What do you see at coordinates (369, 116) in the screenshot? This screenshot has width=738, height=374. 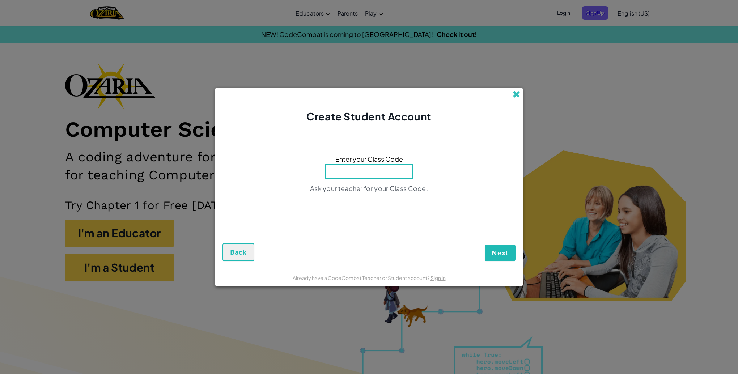 I see `span: Create Student Account` at bounding box center [369, 116].